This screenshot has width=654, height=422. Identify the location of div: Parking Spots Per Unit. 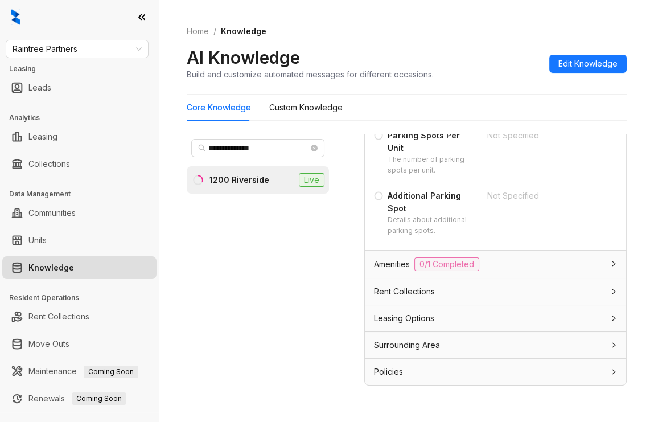
(431, 142).